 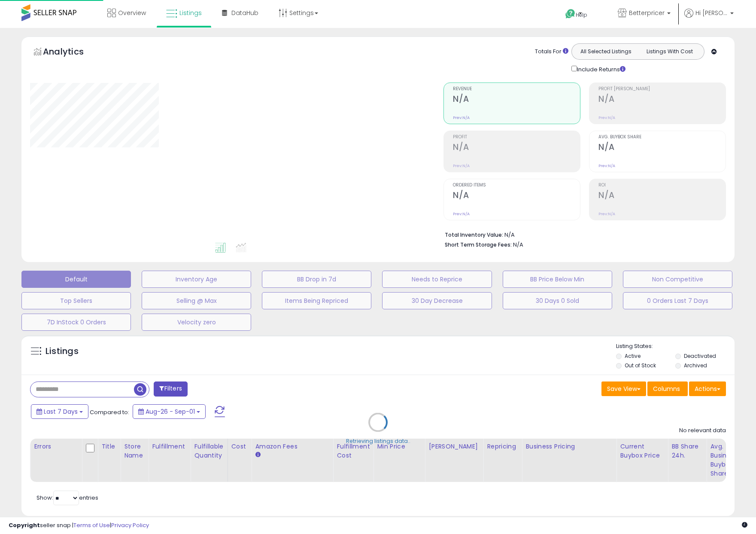 What do you see at coordinates (518, 245) in the screenshot?
I see `span: N/A` at bounding box center [518, 245].